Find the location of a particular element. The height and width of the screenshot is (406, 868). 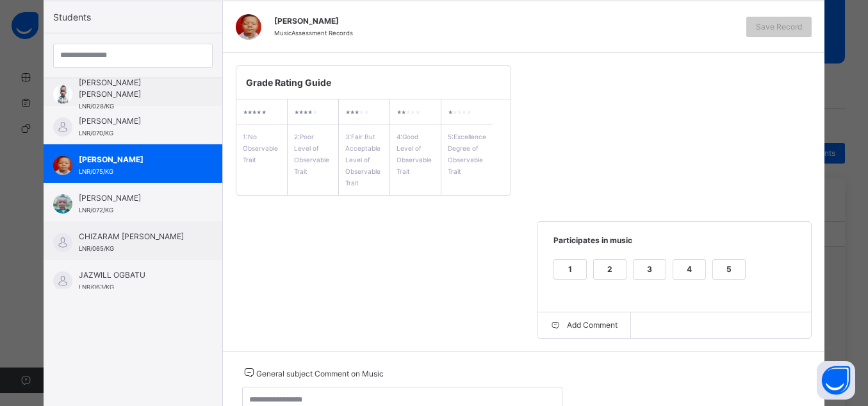

span: LNR/065/KG is located at coordinates (96, 248).